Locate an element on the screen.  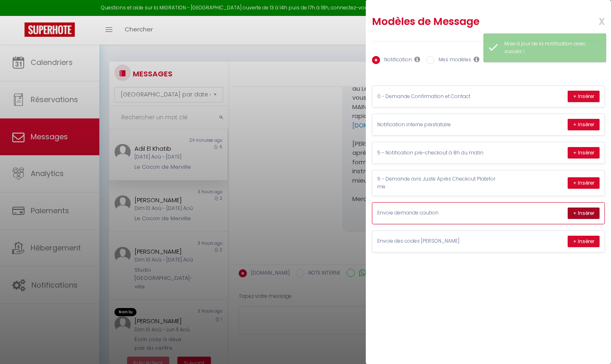
p: 6 - Demande avis Juste Après Checkout Plateforme is located at coordinates (438, 183).